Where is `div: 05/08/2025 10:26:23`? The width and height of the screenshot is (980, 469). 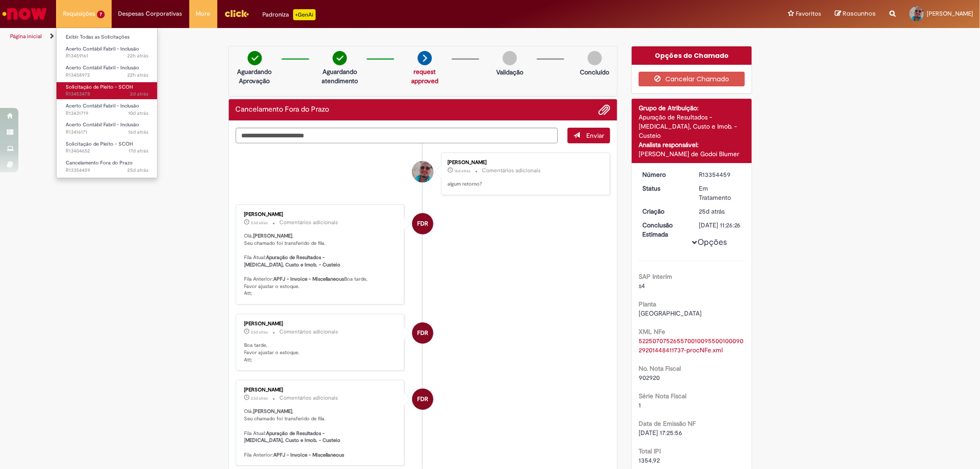
div: 05/08/2025 10:26:23 is located at coordinates (719, 211).